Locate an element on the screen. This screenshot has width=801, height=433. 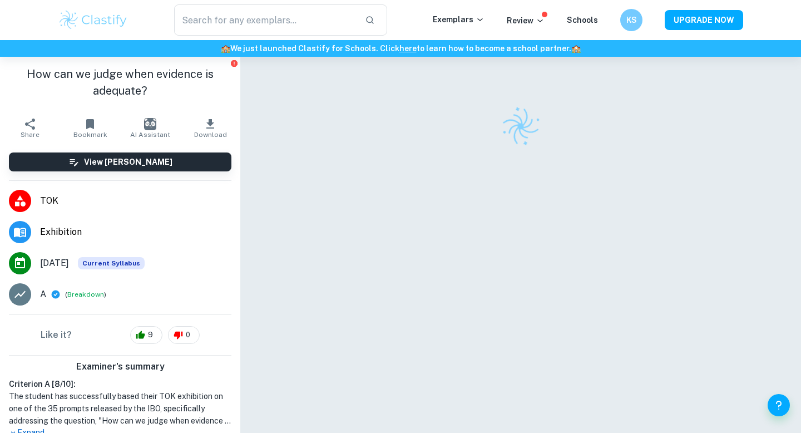
p: A is located at coordinates (43, 294).